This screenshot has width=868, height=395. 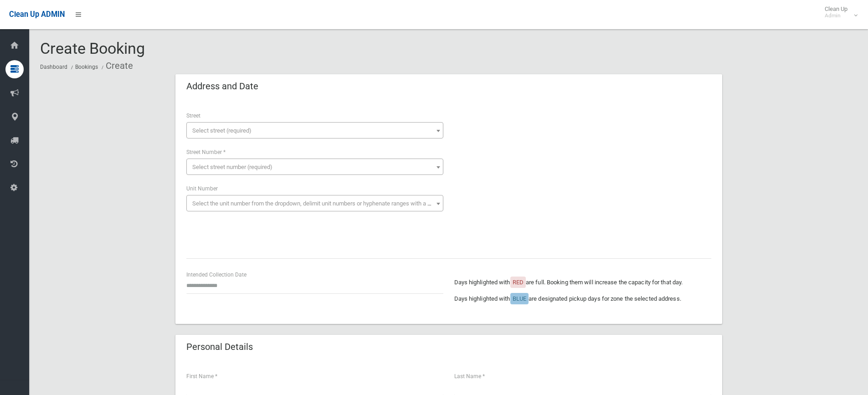 What do you see at coordinates (582, 299) in the screenshot?
I see `p: Days highlighted with are designated pickup days for zone the selected address.` at bounding box center [582, 299].